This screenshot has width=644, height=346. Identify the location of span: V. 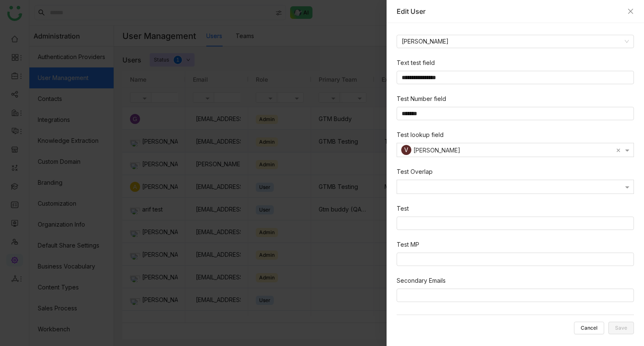
(407, 150).